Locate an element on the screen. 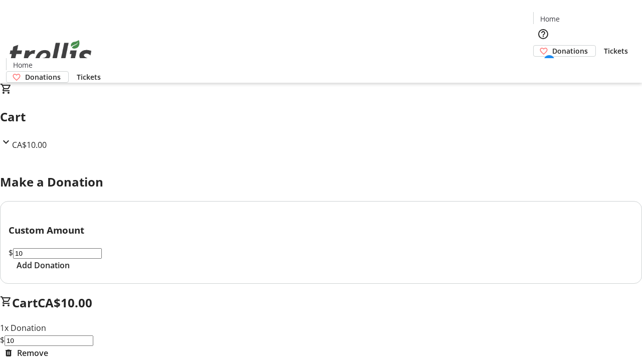 This screenshot has height=361, width=642. span: Add Donation is located at coordinates (43, 266).